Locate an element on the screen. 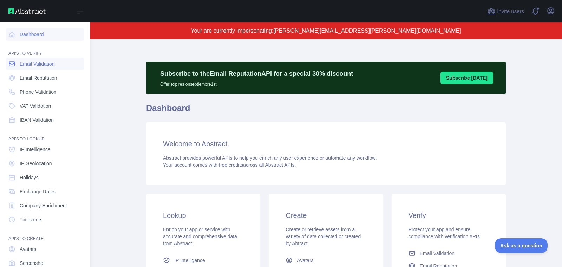 The image size is (562, 267). p: Subscribe to the Email Reputation API for a special 30 % discount is located at coordinates (256, 74).